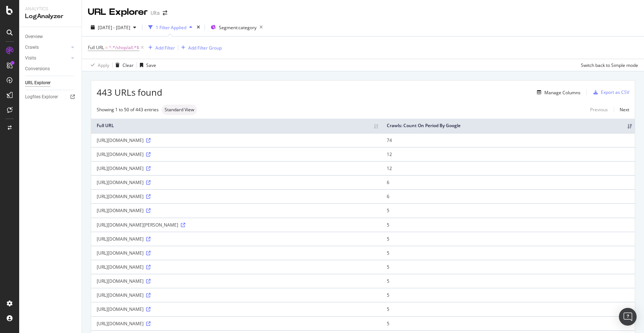 The height and width of the screenshot is (333, 644). Describe the element at coordinates (615, 92) in the screenshot. I see `div: Export as CSV` at that location.